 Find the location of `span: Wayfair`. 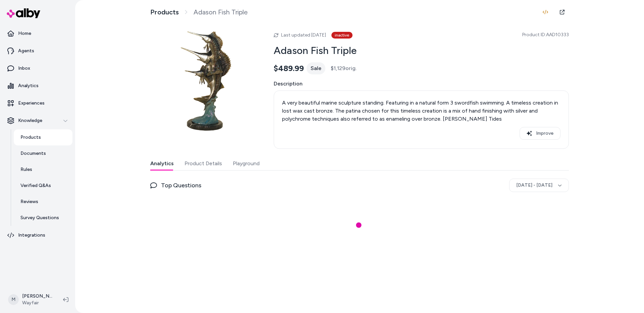

span: Wayfair is located at coordinates (37, 303).